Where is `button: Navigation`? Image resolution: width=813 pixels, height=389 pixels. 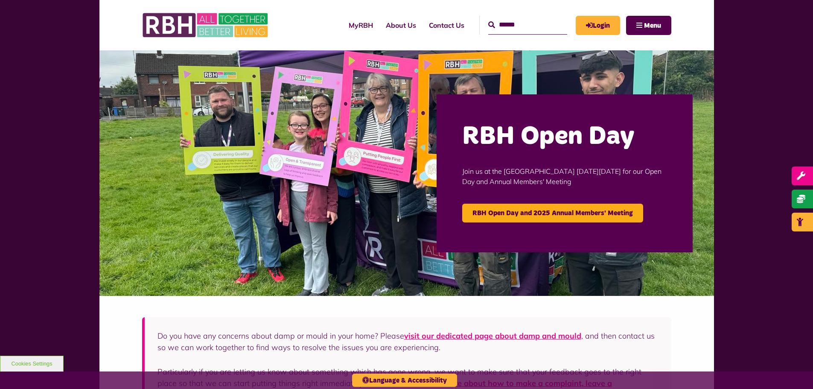
button: Navigation is located at coordinates (649, 25).